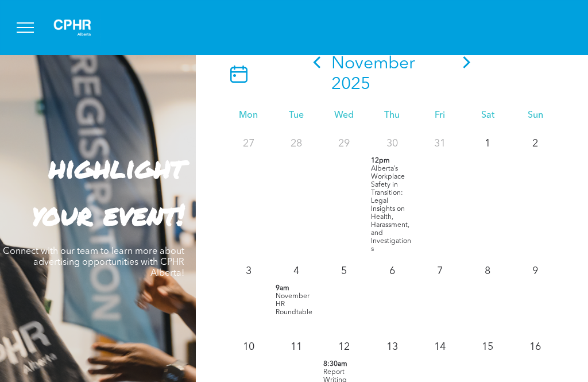  Describe the element at coordinates (488, 271) in the screenshot. I see `p: 8` at that location.